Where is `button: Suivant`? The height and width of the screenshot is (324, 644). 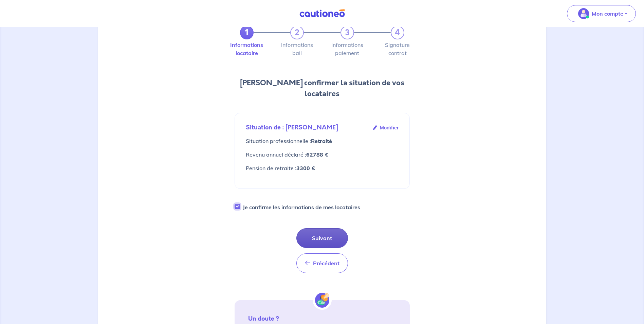
button: Suivant is located at coordinates (322, 238).